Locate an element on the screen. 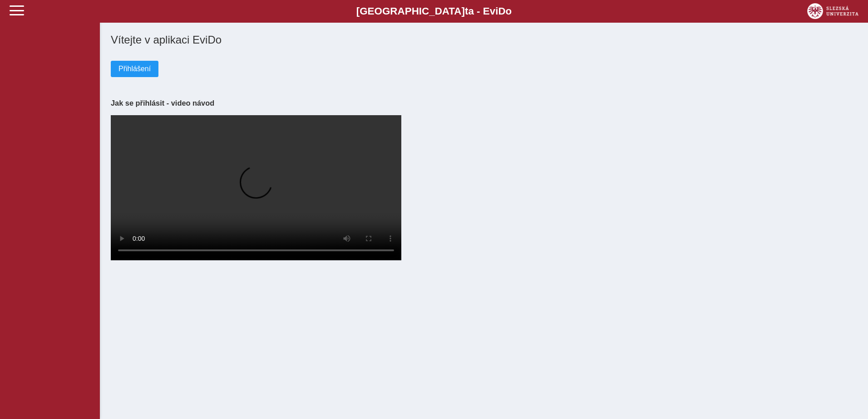 The width and height of the screenshot is (868, 419). img: logo_web_su.png is located at coordinates (833, 11).